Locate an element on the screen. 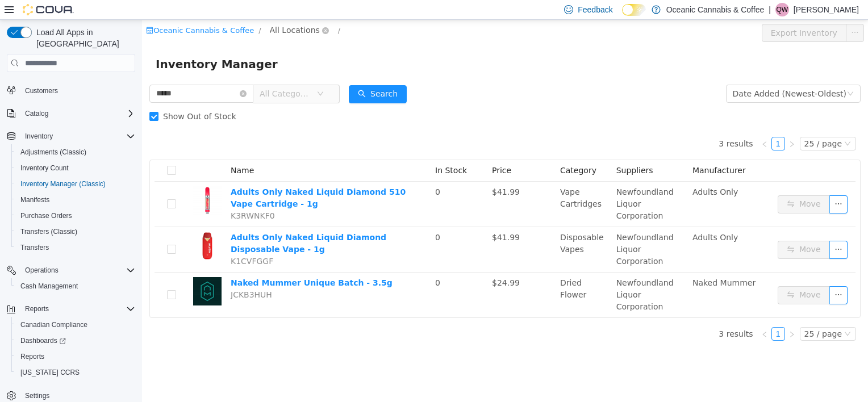 This screenshot has height=402, width=868. li: 3 results is located at coordinates (594, 314).